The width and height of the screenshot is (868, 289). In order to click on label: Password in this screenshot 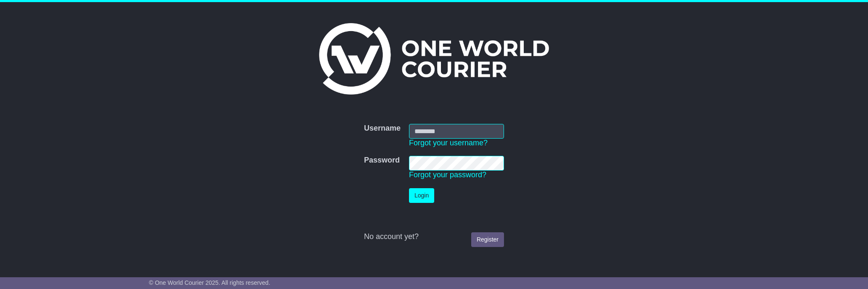, I will do `click(381, 160)`.